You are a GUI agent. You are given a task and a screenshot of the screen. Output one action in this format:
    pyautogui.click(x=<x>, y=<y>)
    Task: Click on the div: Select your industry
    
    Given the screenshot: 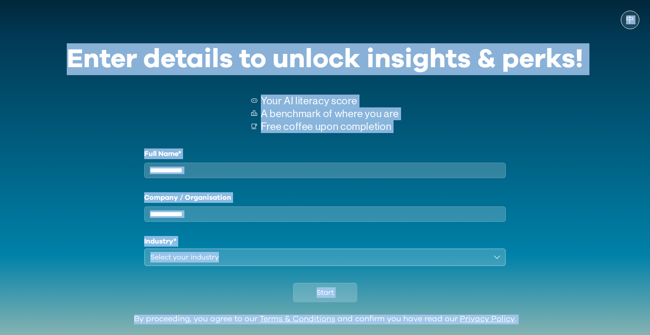 What is the action you would take?
    pyautogui.click(x=319, y=257)
    